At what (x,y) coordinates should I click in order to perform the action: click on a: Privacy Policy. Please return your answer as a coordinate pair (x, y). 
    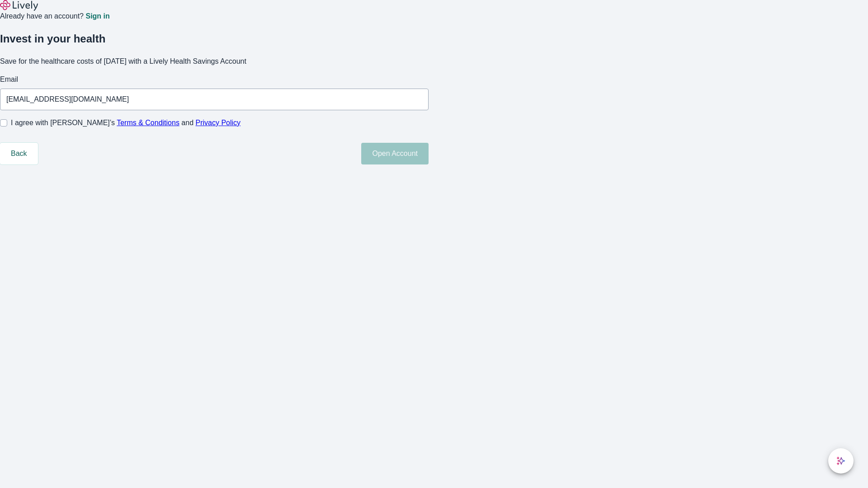
    Looking at the image, I should click on (218, 122).